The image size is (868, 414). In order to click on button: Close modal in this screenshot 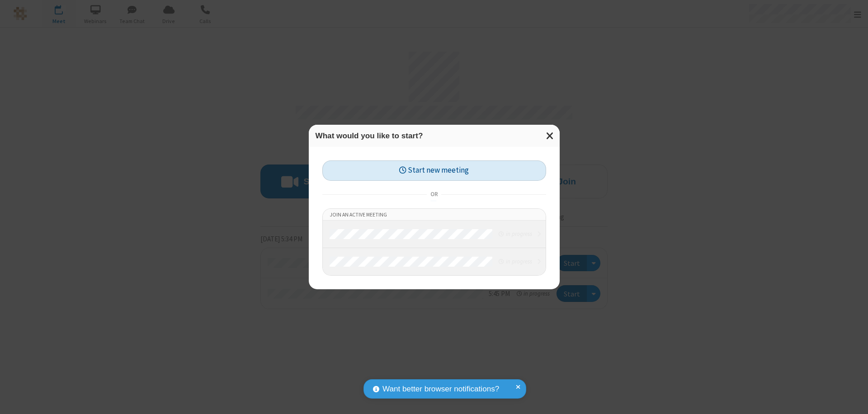, I will do `click(550, 135)`.